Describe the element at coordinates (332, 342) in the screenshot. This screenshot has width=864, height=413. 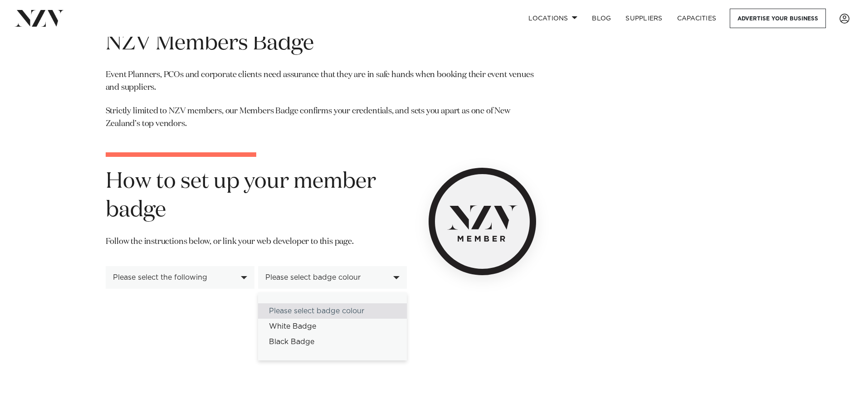
I see `div: Black Badge` at that location.